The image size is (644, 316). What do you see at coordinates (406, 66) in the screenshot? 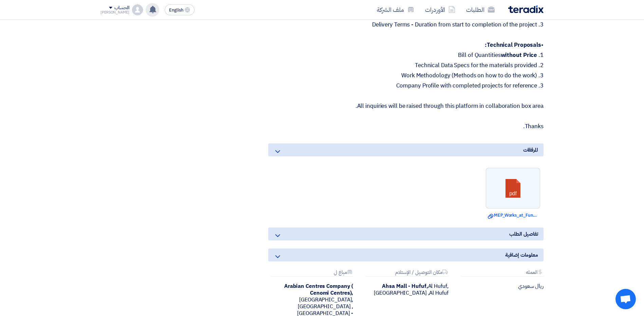
I see `p: 2. Technical Data Specs for the materials provided` at bounding box center [406, 66].